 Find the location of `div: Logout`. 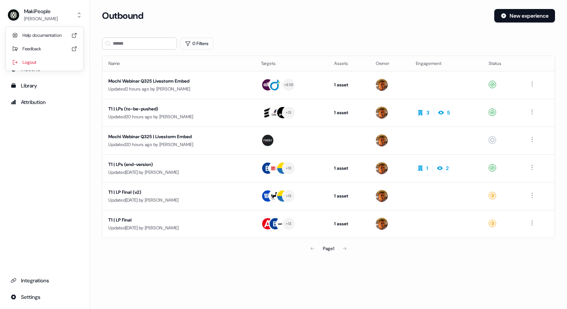

div: Logout is located at coordinates (45, 62).